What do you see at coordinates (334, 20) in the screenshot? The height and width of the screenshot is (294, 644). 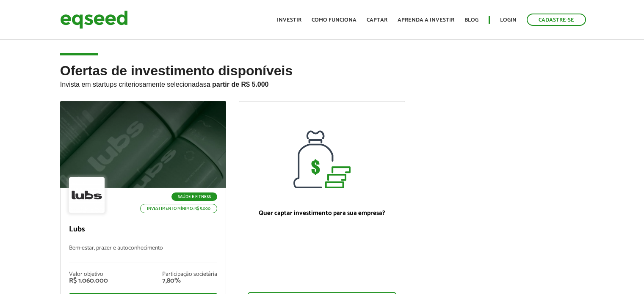 I see `a: Como funciona` at bounding box center [334, 20].